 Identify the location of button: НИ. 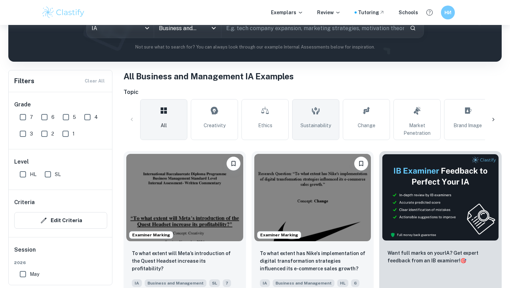
(448, 12).